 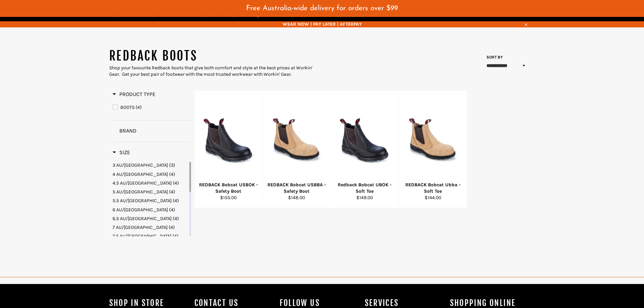 What do you see at coordinates (134, 94) in the screenshot?
I see `h3: Product Type` at bounding box center [134, 94].